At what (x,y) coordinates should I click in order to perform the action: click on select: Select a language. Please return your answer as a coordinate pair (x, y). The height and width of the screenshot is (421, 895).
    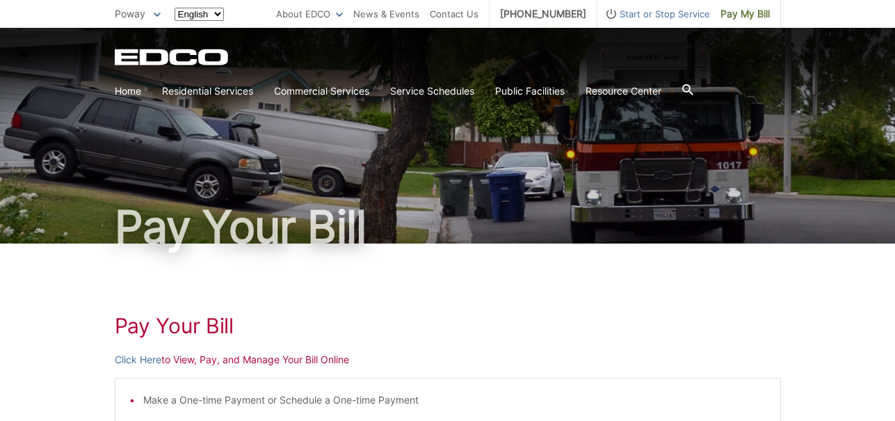
    Looking at the image, I should click on (199, 14).